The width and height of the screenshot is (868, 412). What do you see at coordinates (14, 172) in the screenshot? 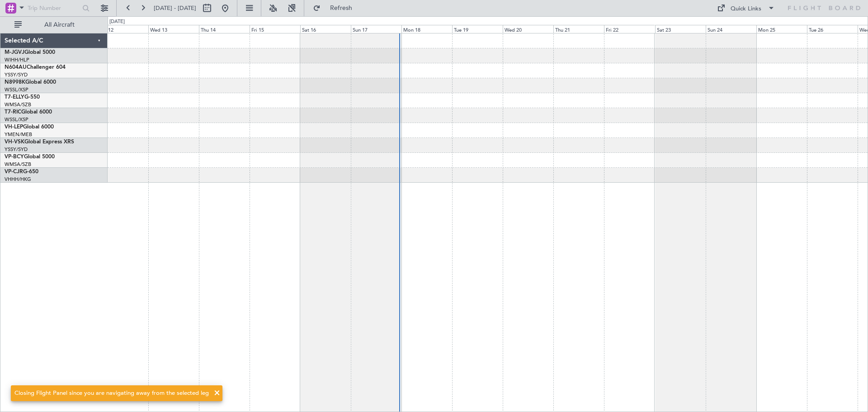
I see `span: VP-CJR` at bounding box center [14, 172].